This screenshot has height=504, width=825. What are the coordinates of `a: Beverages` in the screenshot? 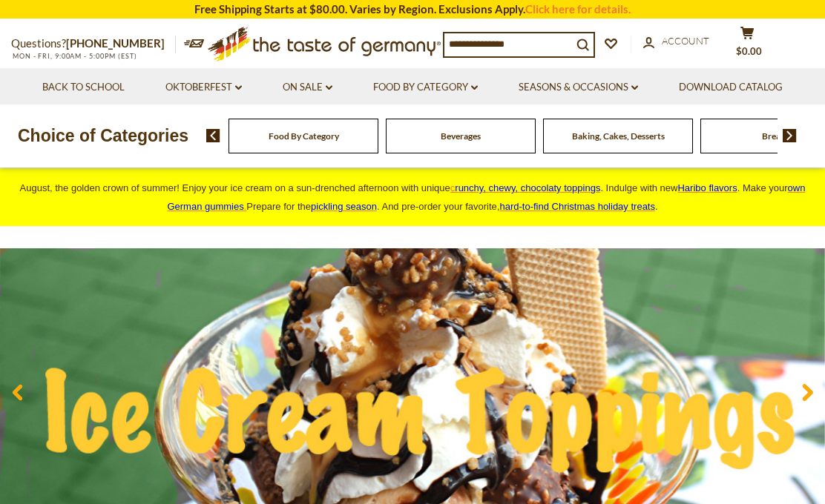 It's located at (461, 136).